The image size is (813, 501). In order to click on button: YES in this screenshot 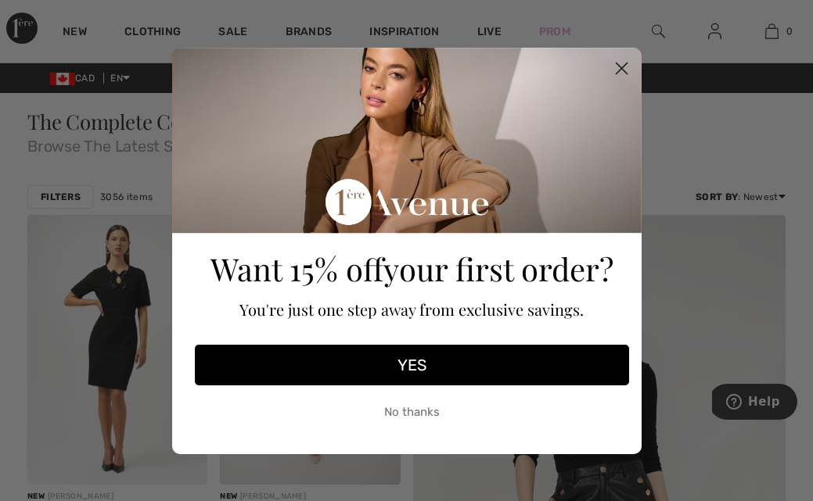, I will do `click(411, 365)`.